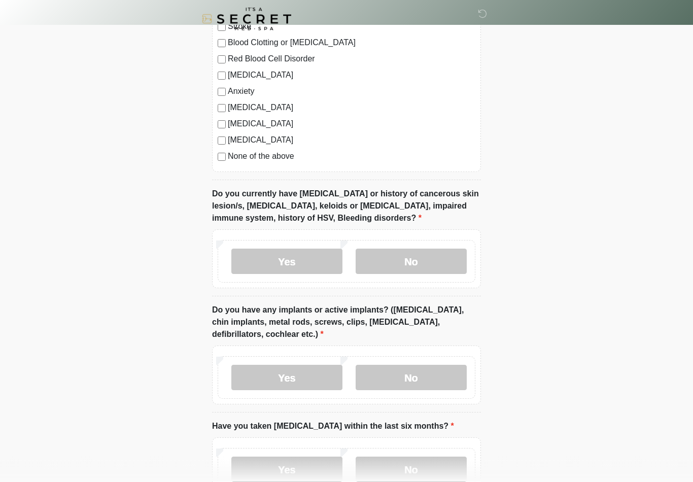  What do you see at coordinates (351, 157) in the screenshot?
I see `label: None of the above` at bounding box center [351, 157].